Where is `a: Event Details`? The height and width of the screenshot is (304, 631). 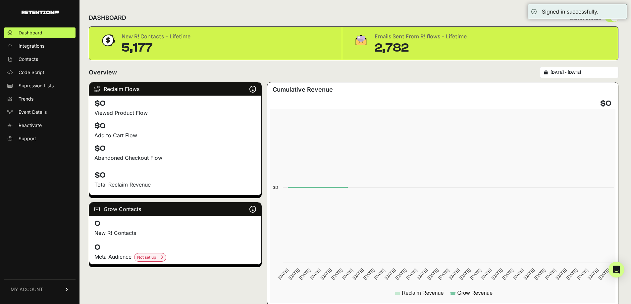
a: Event Details is located at coordinates (40, 112).